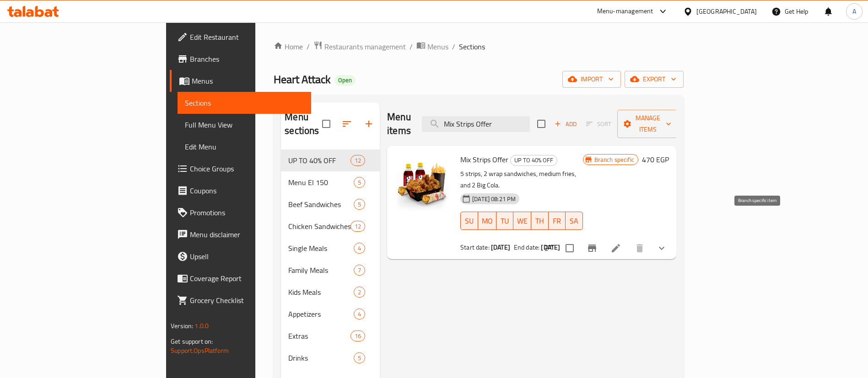 The image size is (868, 378). I want to click on span: 16, so click(357, 336).